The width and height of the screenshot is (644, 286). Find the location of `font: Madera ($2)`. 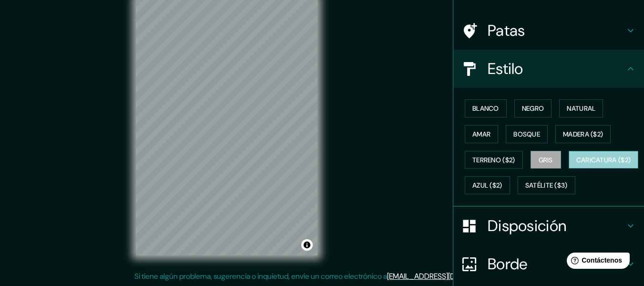

font: Madera ($2) is located at coordinates (583, 134).